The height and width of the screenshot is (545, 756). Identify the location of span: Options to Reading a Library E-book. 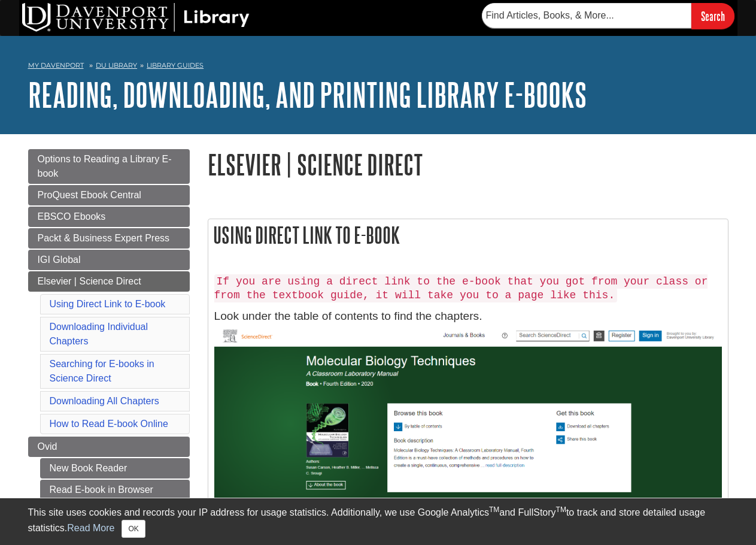
(105, 166).